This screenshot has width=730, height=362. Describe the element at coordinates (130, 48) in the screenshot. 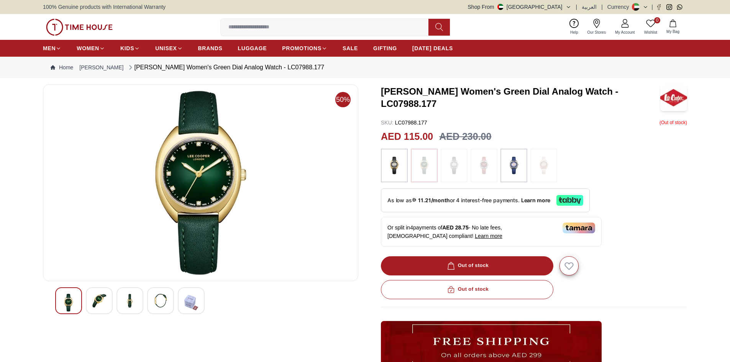

I see `a: KIDS` at that location.